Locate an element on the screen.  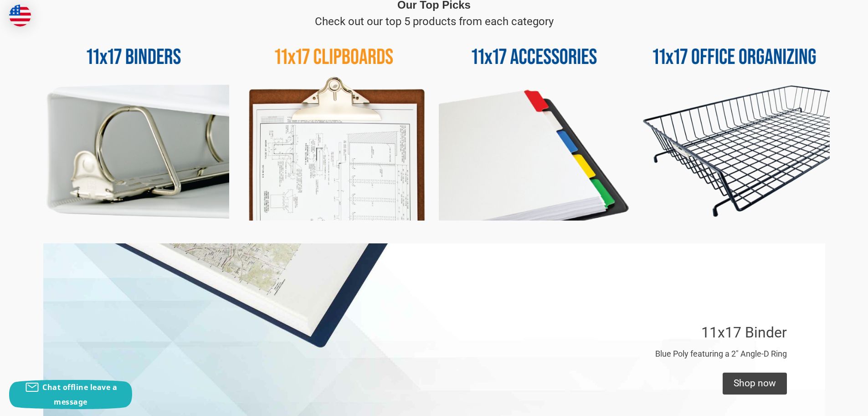
p: Blue Poly featuring a 2" Angle-D Ring is located at coordinates (721, 353).